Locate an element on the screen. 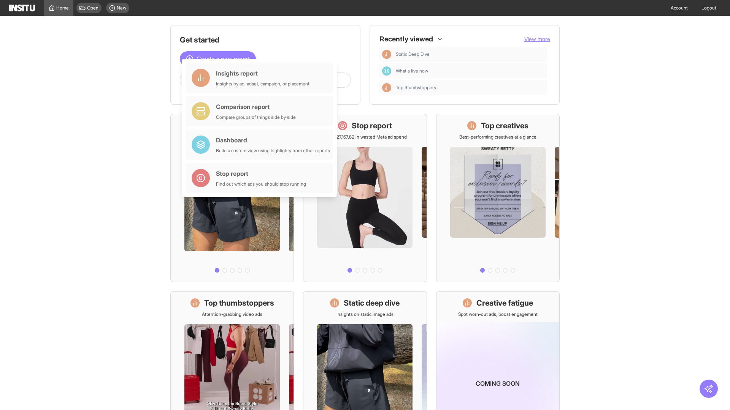  span: Home is located at coordinates (62, 8).